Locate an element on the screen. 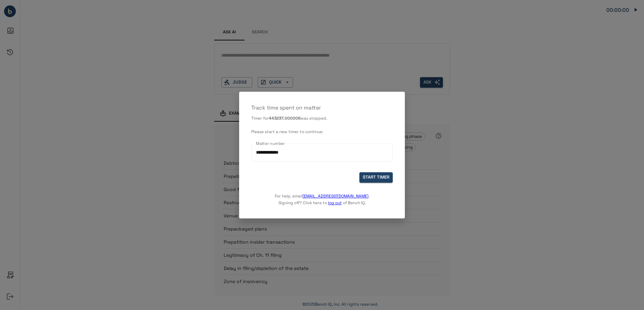 This screenshot has height=310, width=644. span: Please start a new timer to continue. is located at coordinates (287, 132).